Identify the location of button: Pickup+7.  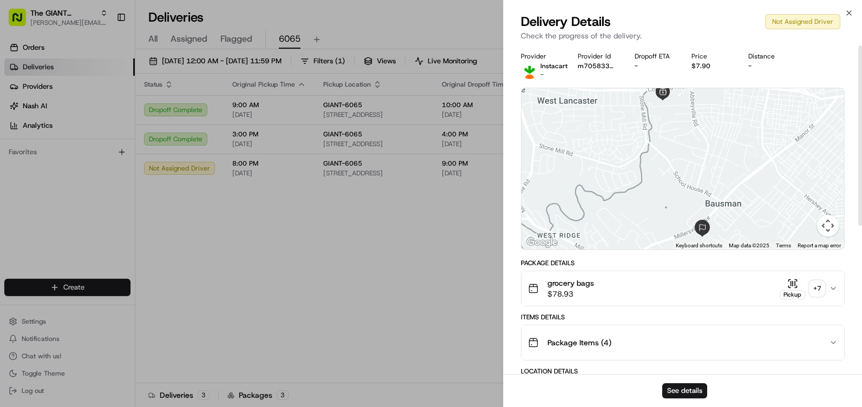
(802, 289).